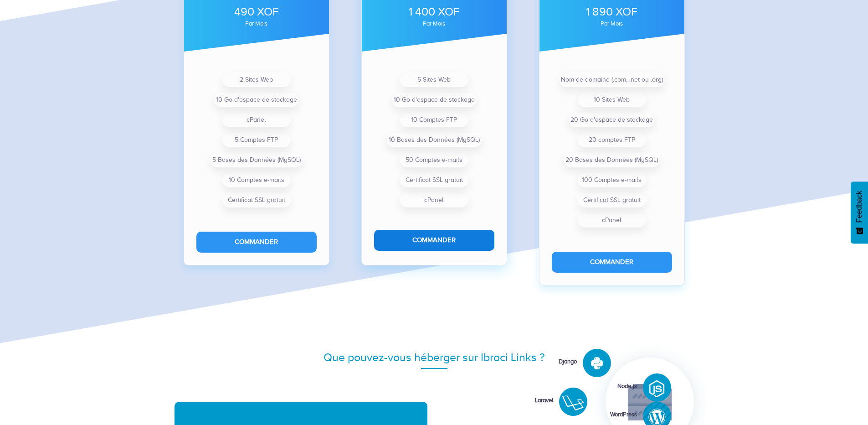 Image resolution: width=868 pixels, height=425 pixels. Describe the element at coordinates (612, 100) in the screenshot. I see `li: 10 Sites Web` at that location.